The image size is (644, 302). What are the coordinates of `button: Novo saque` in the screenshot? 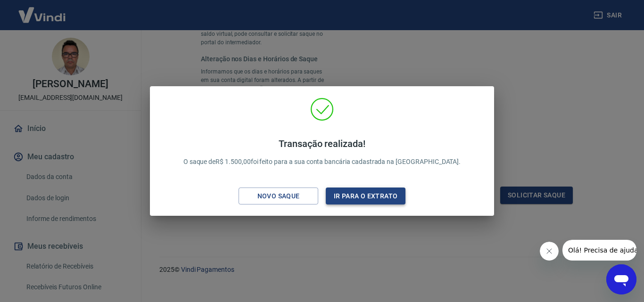 It's located at (278, 196).